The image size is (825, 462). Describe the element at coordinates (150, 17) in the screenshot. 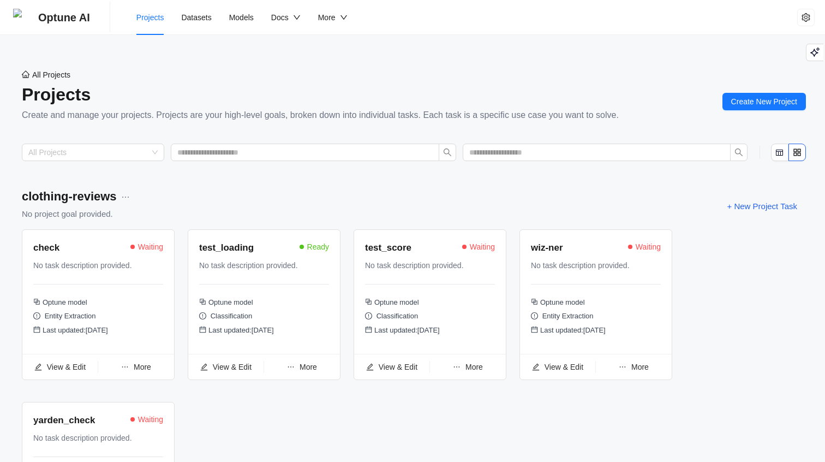

I see `span: Projects` at that location.